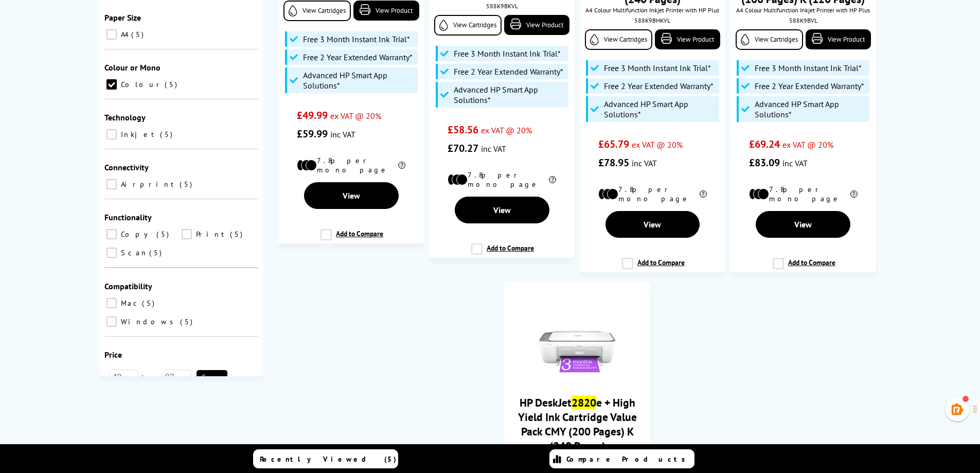 The width and height of the screenshot is (980, 473). I want to click on div: 588K9BHKVL, so click(652, 20).